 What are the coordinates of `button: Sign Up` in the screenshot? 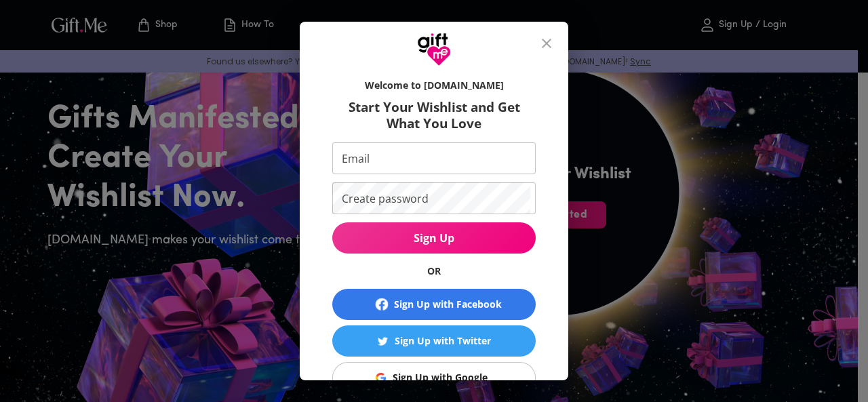 It's located at (434, 238).